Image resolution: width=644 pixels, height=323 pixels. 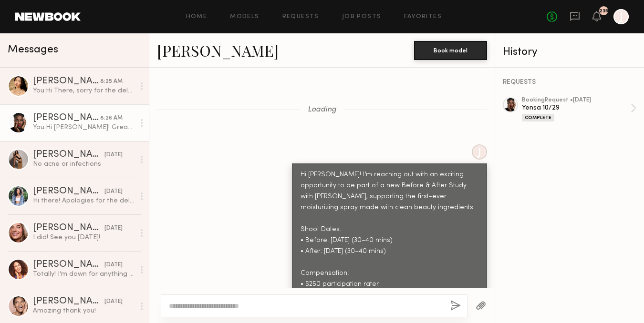 I want to click on div: 8:25 AM, so click(x=111, y=81).